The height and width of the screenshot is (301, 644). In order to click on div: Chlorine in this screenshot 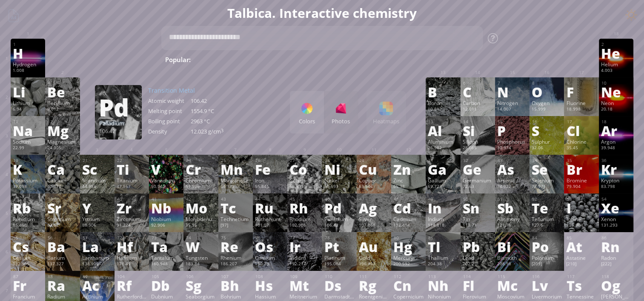, I will do `click(581, 142)`.